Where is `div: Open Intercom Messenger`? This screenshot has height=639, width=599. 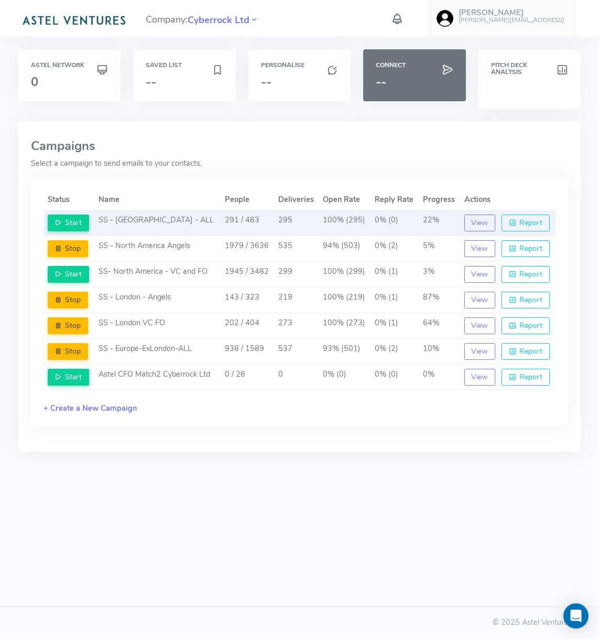
div: Open Intercom Messenger is located at coordinates (576, 616).